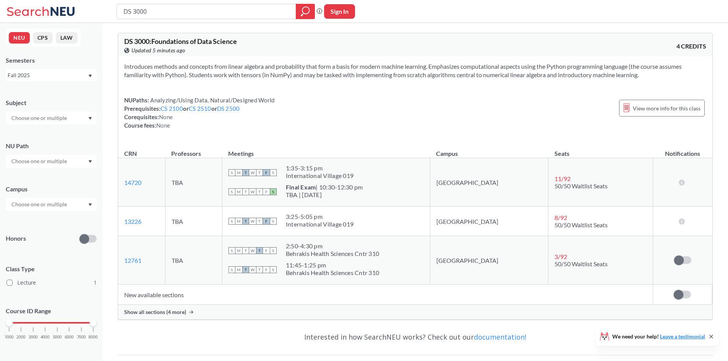  Describe the element at coordinates (172, 109) in the screenshot. I see `a: CS 2100` at that location.